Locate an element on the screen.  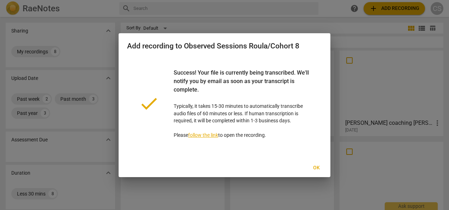
span: Ok is located at coordinates (316, 168).